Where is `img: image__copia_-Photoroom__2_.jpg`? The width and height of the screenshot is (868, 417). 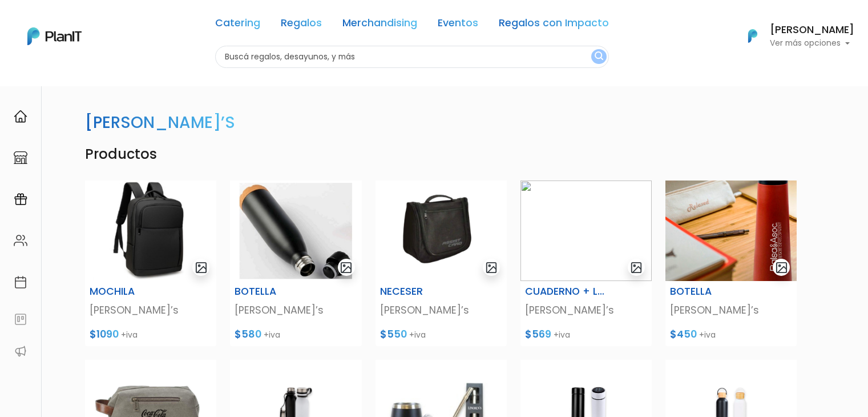
img: image__copia_-Photoroom__2_.jpg is located at coordinates (441, 231).